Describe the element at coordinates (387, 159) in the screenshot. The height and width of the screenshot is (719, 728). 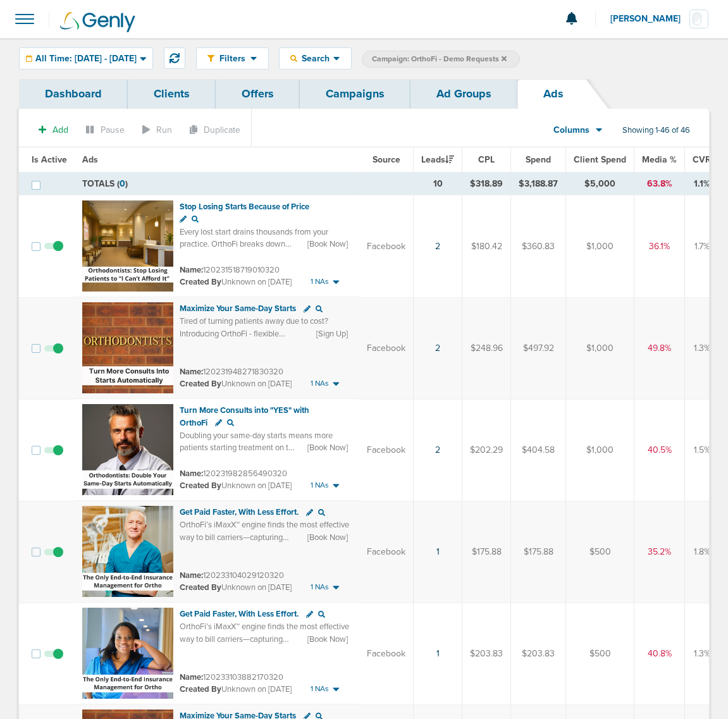
I see `span: Source` at that location.